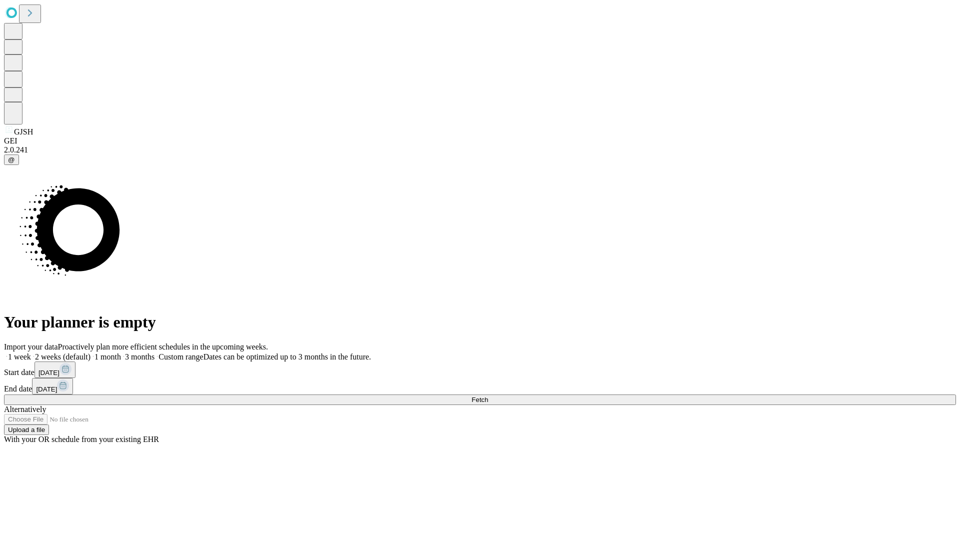  Describe the element at coordinates (81, 439) in the screenshot. I see `span: With your OR schedule from your existing EHR` at that location.